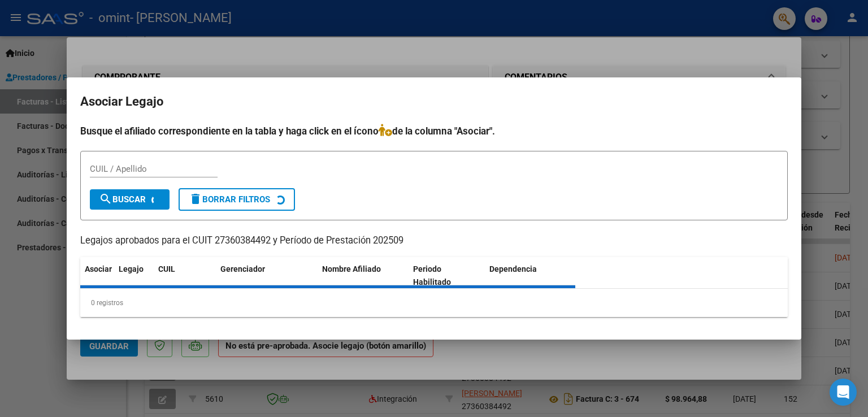 The width and height of the screenshot is (868, 417). I want to click on span: Dependencia, so click(513, 269).